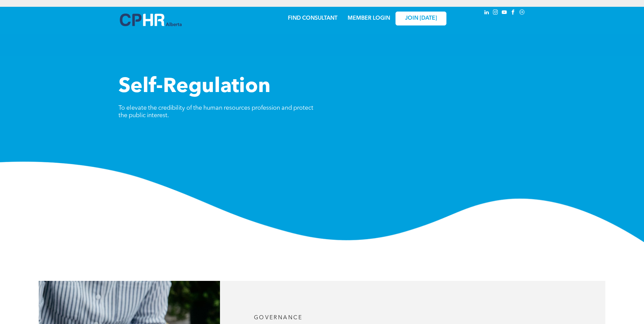  I want to click on a: youtube, so click(504, 13).